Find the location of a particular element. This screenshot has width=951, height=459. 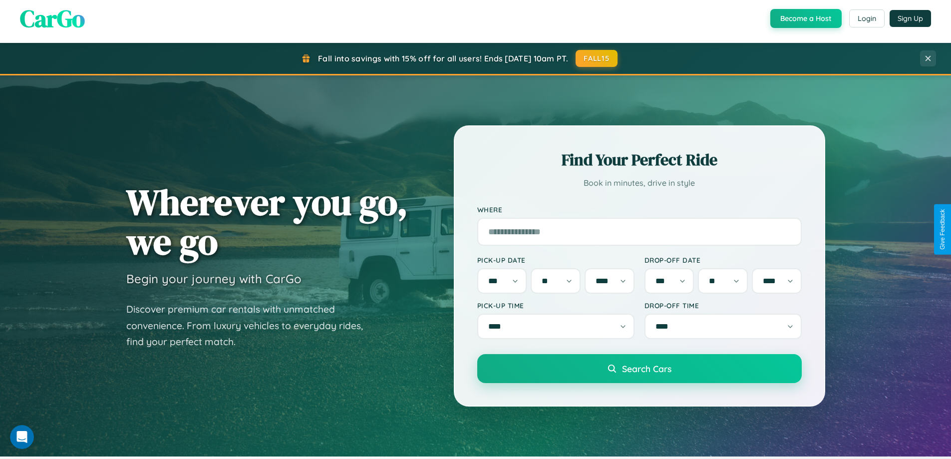

button: Sign Up is located at coordinates (910, 18).